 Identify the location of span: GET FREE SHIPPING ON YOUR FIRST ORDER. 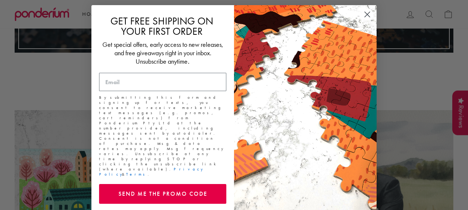
(162, 26).